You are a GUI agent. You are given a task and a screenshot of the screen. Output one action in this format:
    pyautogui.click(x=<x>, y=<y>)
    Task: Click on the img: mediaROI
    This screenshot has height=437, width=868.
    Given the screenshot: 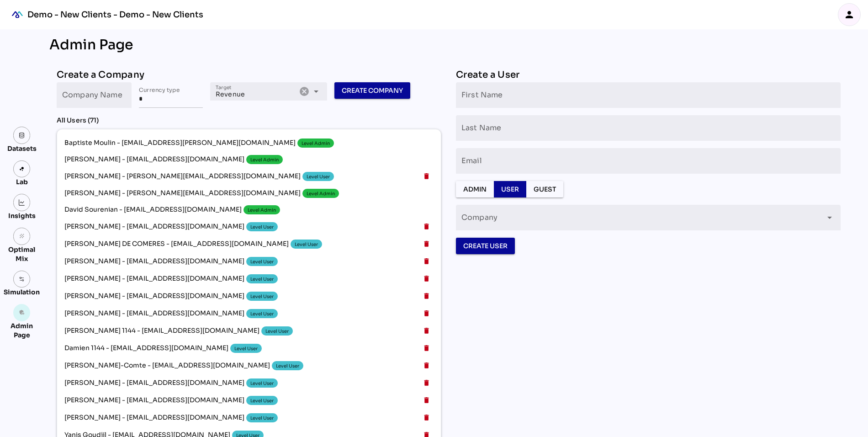 What is the action you would take?
    pyautogui.click(x=18, y=15)
    